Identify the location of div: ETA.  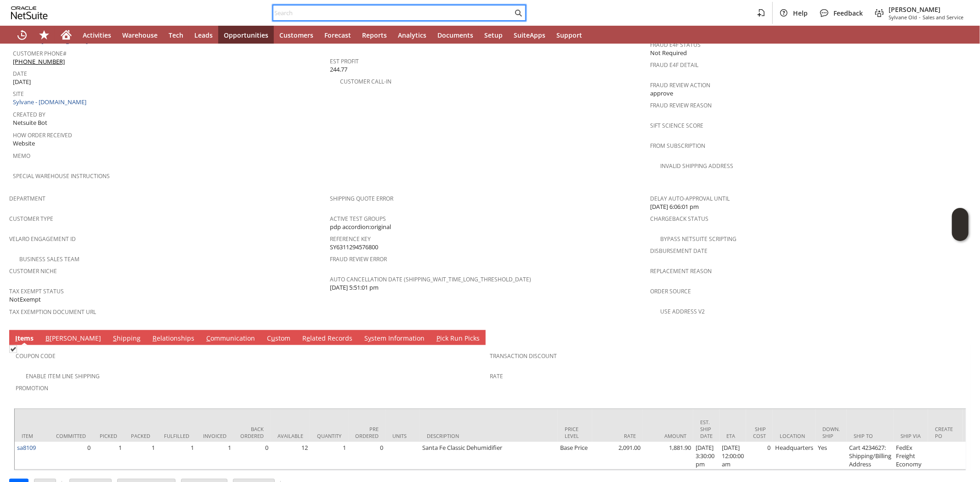
(733, 435).